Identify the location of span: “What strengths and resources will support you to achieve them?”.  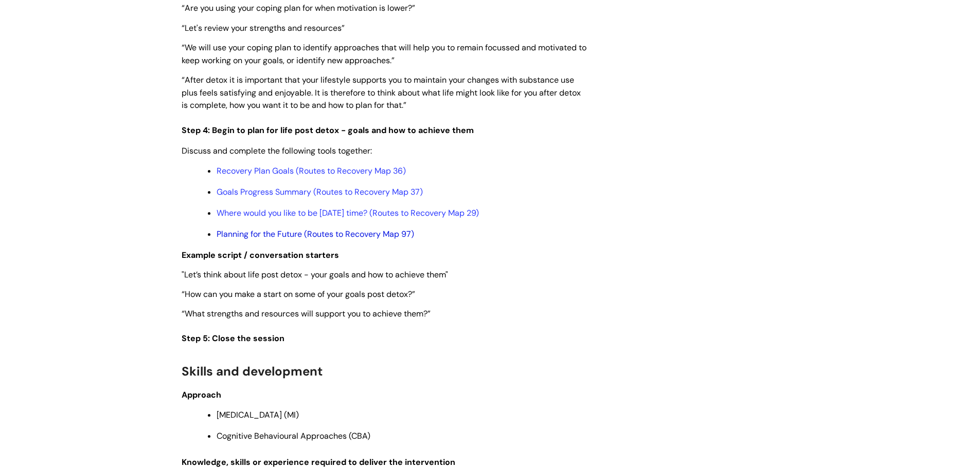
(306, 314).